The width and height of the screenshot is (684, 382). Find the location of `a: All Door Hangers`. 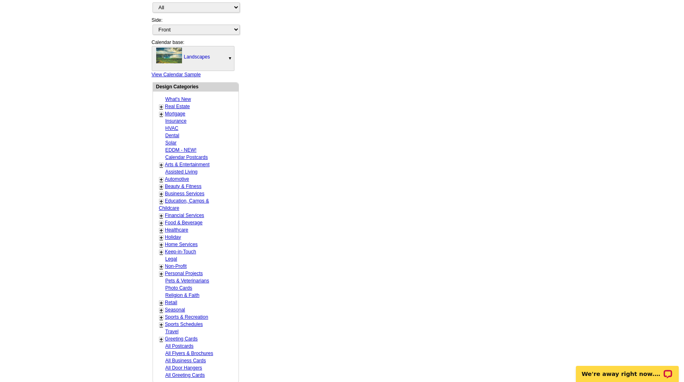

a: All Door Hangers is located at coordinates (184, 368).